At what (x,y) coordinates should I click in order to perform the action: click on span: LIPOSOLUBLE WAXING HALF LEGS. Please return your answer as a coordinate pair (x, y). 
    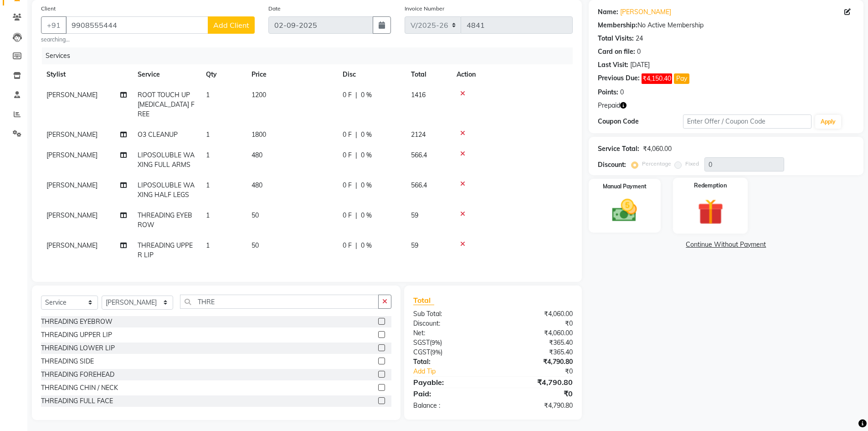
    Looking at the image, I should click on (166, 189).